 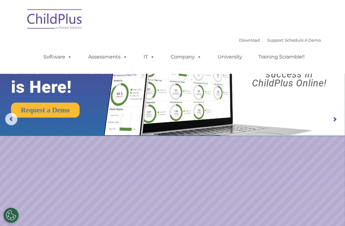 What do you see at coordinates (282, 57) in the screenshot?
I see `a: Training Scramble!!` at bounding box center [282, 57].